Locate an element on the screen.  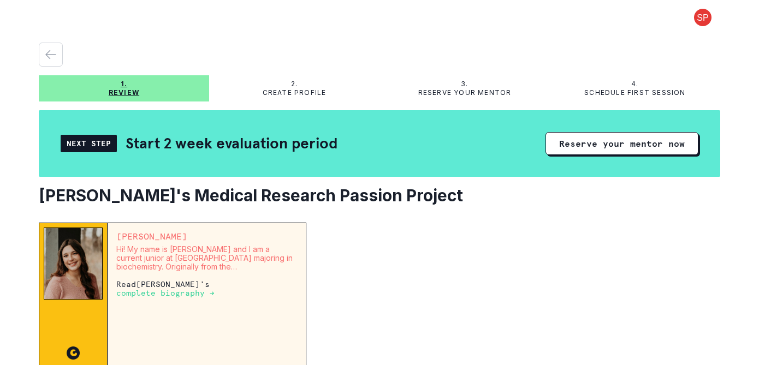
p: Schedule first session is located at coordinates (635, 93).